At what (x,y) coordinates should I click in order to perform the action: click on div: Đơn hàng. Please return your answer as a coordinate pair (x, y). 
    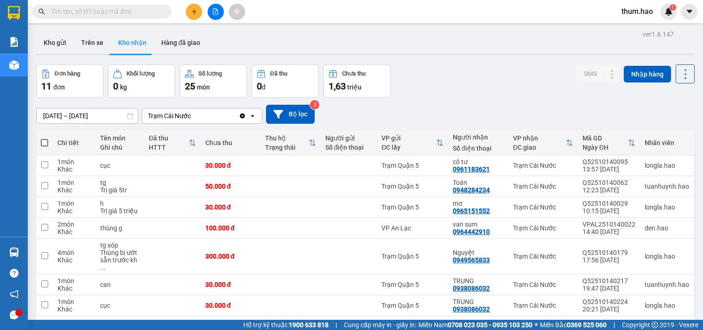
    Looking at the image, I should click on (67, 74).